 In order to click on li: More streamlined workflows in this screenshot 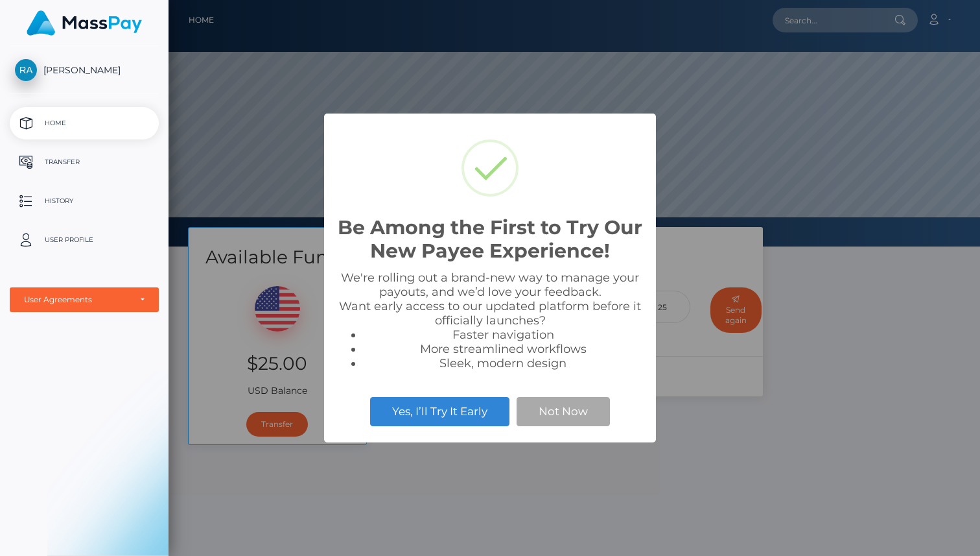, I will do `click(503, 349)`.